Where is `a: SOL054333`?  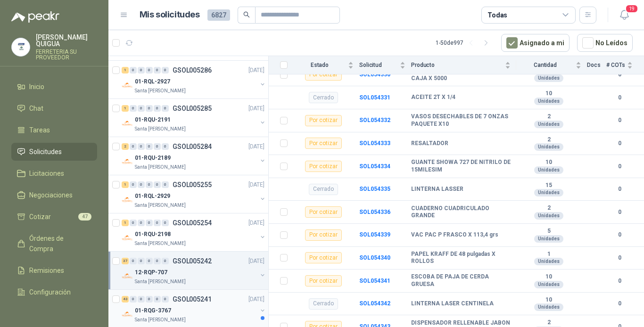 a: SOL054333 is located at coordinates (375, 143).